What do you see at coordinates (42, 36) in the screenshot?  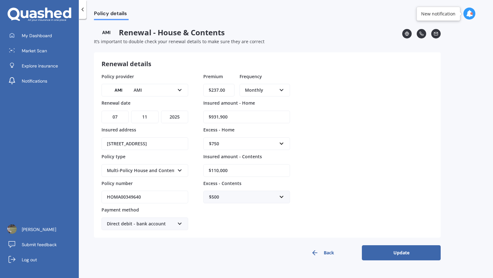 I see `a: My Dashboard` at bounding box center [42, 36].